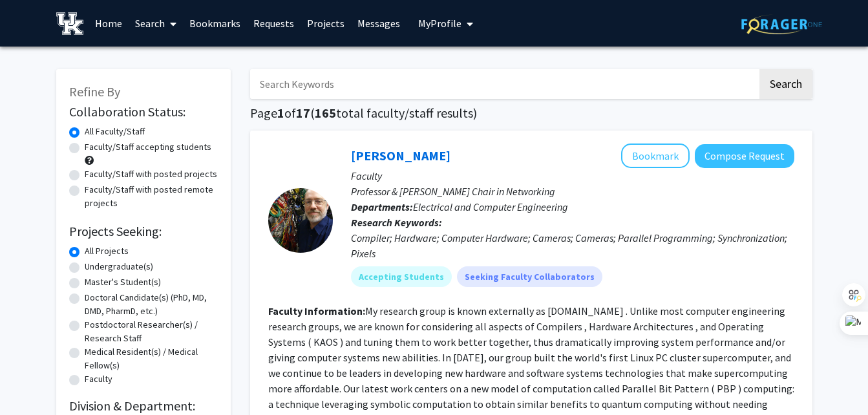 The image size is (868, 415). What do you see at coordinates (573, 245) in the screenshot?
I see `div: Compiler; Hardware; Computer Hardware; Cameras; Cameras; Parallel Programming; Synchronization; P...` at bounding box center [573, 245].